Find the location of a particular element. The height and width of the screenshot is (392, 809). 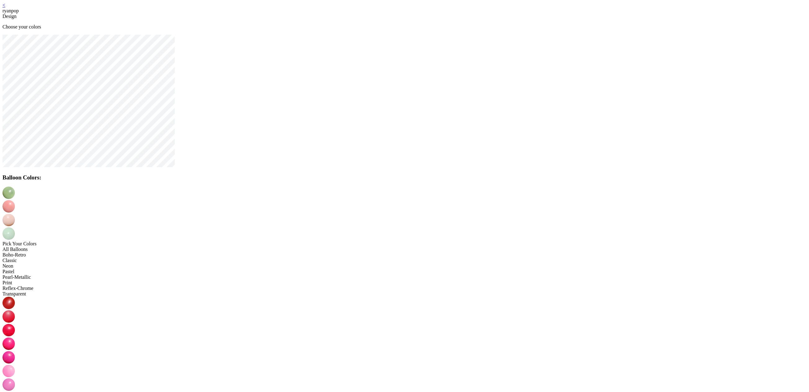

img: Color option 1 is located at coordinates (9, 303).